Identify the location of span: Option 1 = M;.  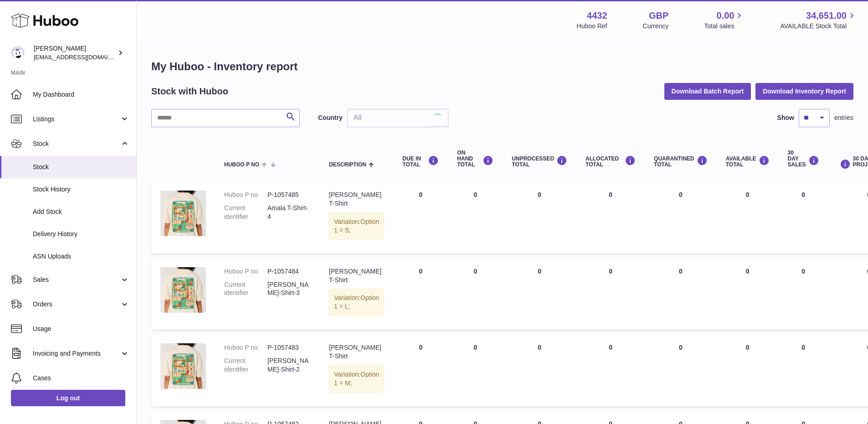
(357, 378).